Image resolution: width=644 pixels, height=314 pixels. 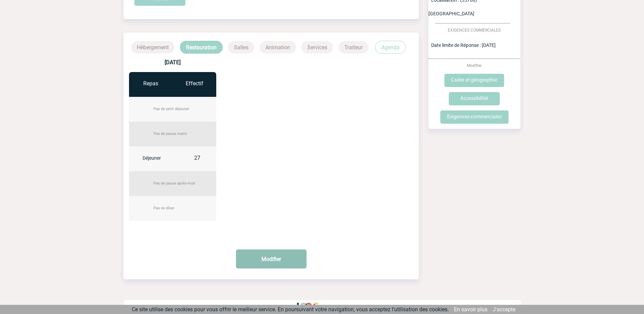 I want to click on p: Restauration, so click(x=201, y=47).